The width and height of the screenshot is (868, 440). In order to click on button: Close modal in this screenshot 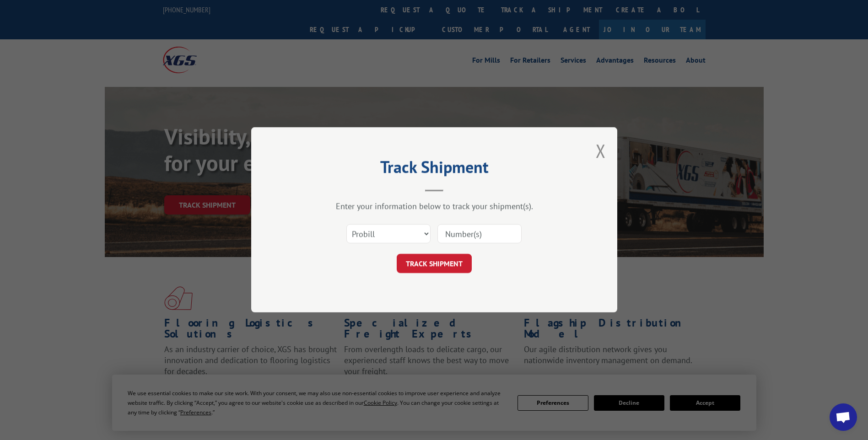, I will do `click(600, 150)`.